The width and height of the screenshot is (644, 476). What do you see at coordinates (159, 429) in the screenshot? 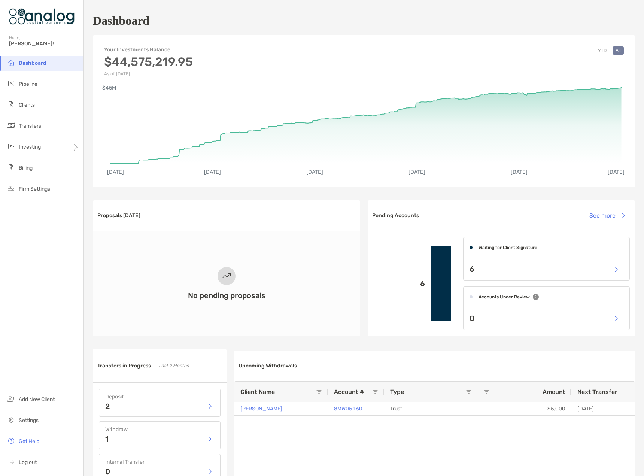
I see `h4: Withdraw` at bounding box center [159, 429].